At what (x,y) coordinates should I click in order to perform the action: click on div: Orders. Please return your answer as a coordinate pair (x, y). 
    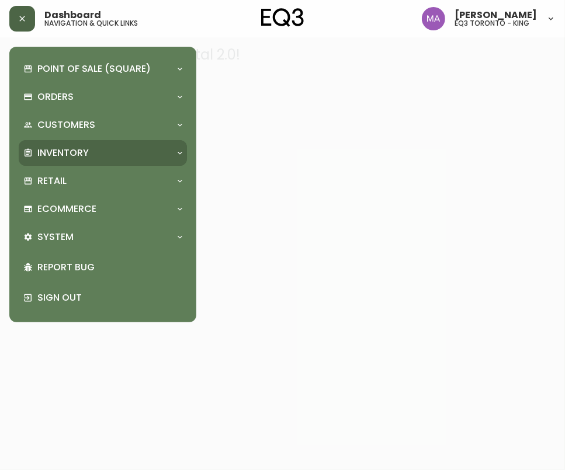
    Looking at the image, I should click on (103, 97).